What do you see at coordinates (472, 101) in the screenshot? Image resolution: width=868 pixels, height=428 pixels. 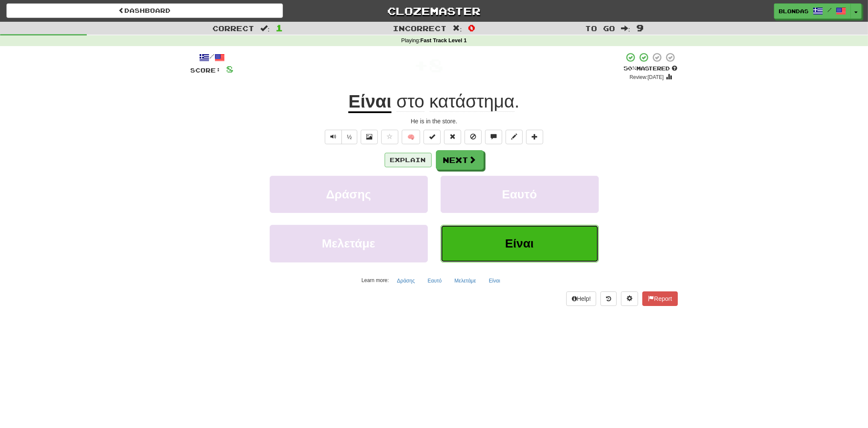 I see `span: κατάστημα` at bounding box center [472, 101].